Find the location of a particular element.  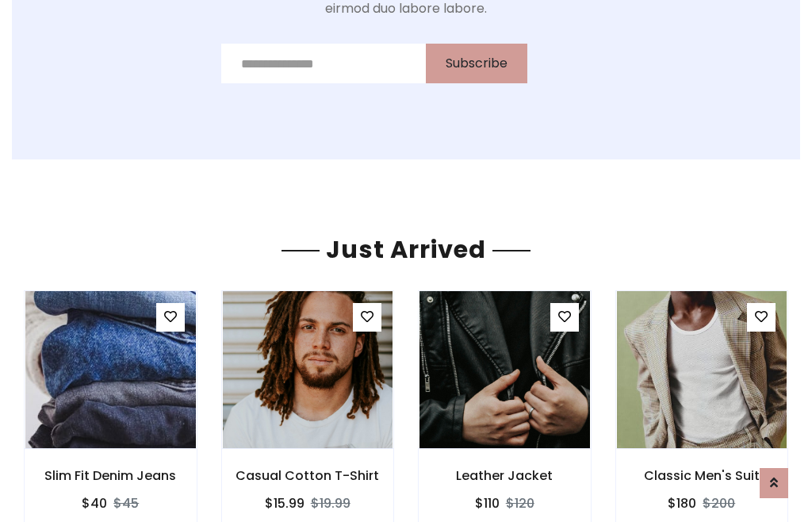

button: Subscribe is located at coordinates (477, 64).